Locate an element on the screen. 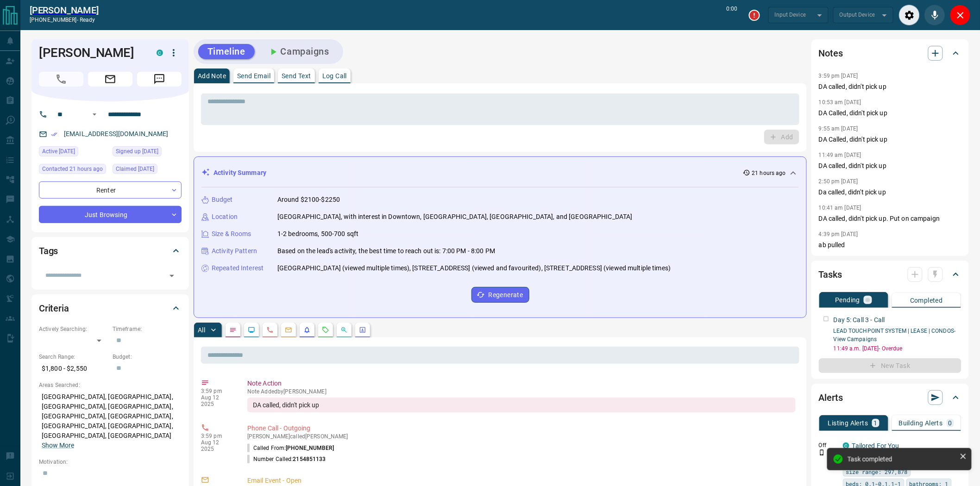 Image resolution: width=980 pixels, height=486 pixels. div: Close is located at coordinates (960, 15).